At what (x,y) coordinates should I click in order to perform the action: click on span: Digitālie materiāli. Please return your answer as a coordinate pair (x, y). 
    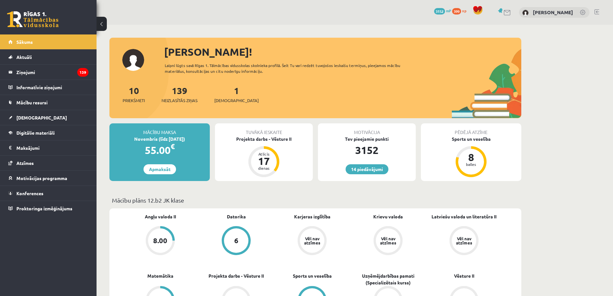
    Looking at the image, I should click on (35, 133).